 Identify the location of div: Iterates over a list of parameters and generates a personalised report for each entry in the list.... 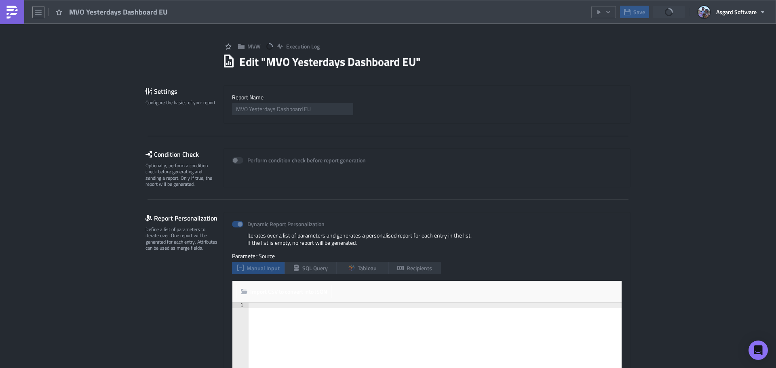
(427, 242).